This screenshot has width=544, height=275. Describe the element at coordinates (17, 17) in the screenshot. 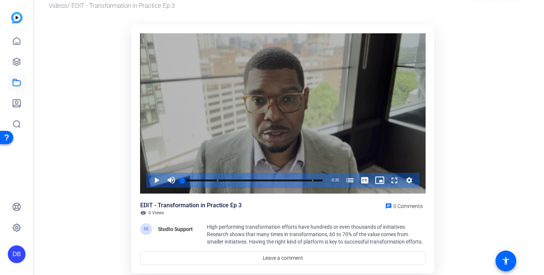

I see `img: blue-gradient.svg` at that location.